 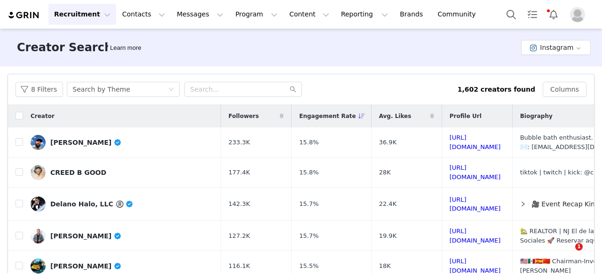 What do you see at coordinates (240, 266) in the screenshot?
I see `span: 116.1K` at bounding box center [240, 266].